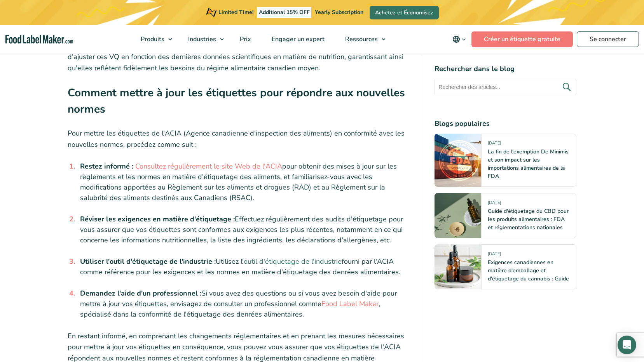 Image resolution: width=644 pixels, height=362 pixels. What do you see at coordinates (209, 167) in the screenshot?
I see `a: Consultez régulièrement le site Web de l'ACIA` at bounding box center [209, 167].